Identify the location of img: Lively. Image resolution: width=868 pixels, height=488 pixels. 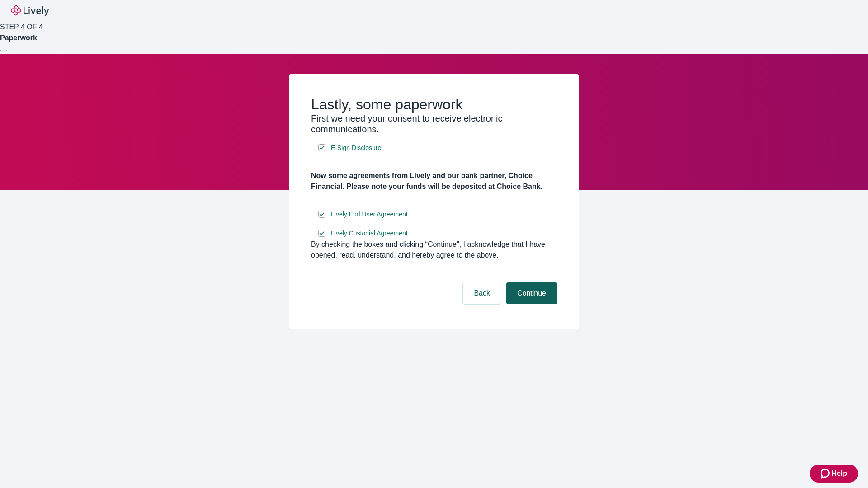
(30, 11).